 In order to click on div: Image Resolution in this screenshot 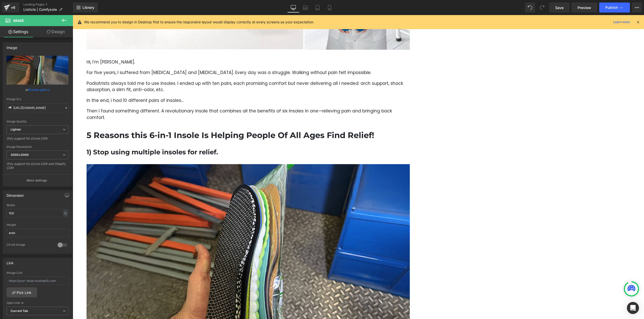, I will do `click(37, 147)`.